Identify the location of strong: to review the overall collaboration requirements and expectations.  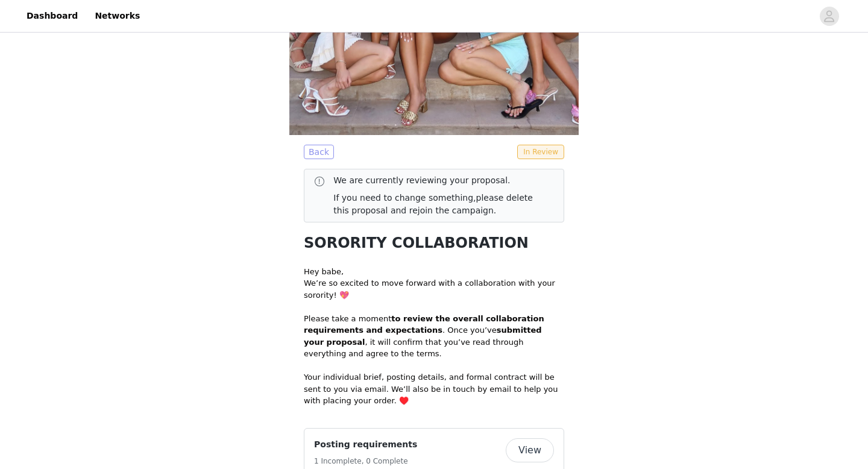
(424, 324).